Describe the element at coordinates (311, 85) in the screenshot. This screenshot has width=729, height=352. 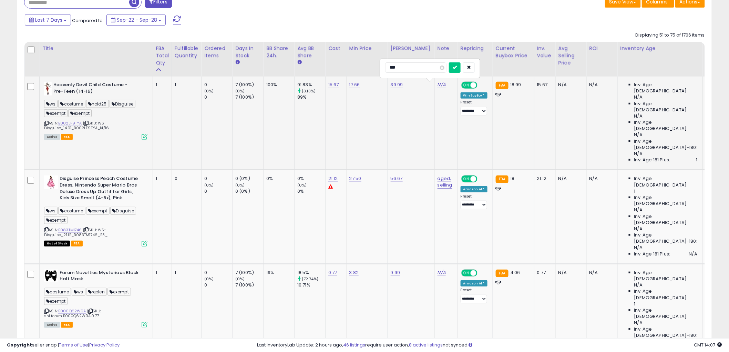
I see `div: 91.83%` at that location.